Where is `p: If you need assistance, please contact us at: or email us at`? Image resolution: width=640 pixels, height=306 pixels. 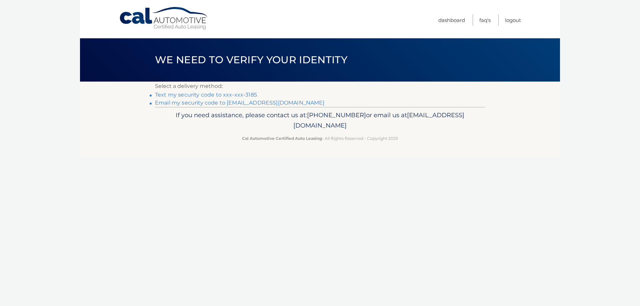
p: If you need assistance, please contact us at: or email us at is located at coordinates (320, 121).